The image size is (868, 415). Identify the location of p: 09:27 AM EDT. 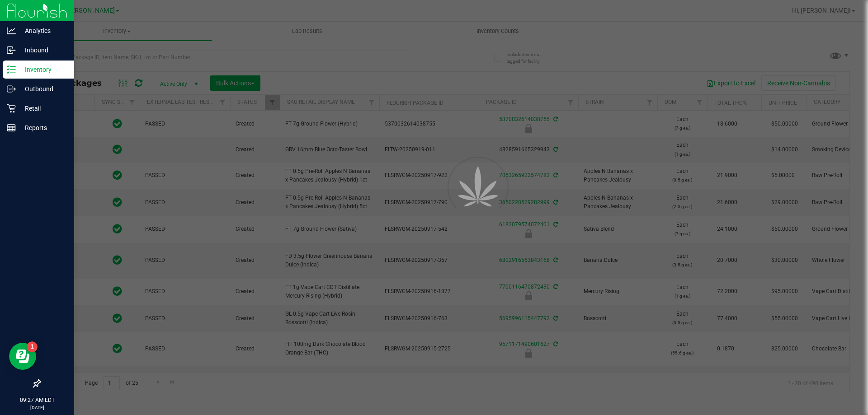
(37, 400).